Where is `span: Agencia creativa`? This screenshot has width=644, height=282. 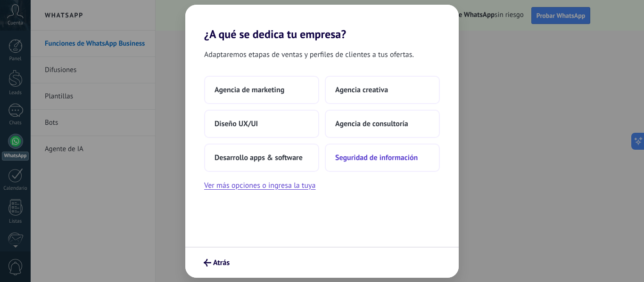
span: Agencia creativa is located at coordinates (362, 90).